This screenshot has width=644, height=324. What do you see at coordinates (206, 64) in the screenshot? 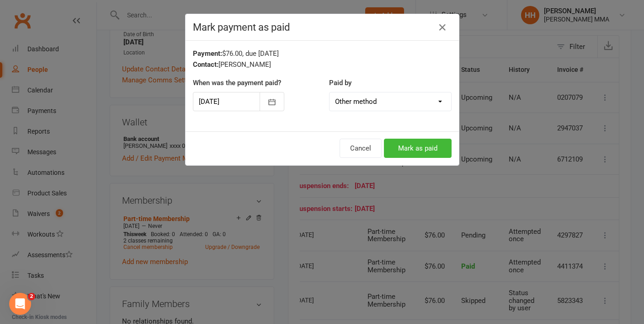
I see `strong: Contact:` at bounding box center [206, 64].